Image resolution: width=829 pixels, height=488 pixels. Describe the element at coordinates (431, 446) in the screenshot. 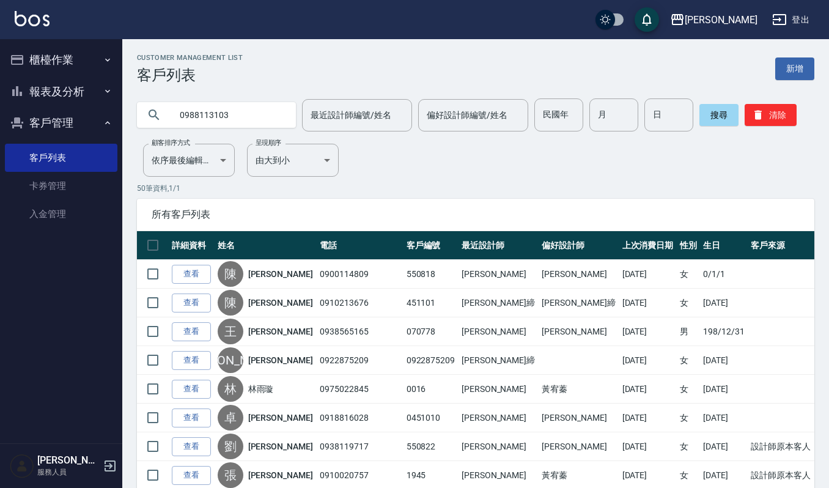

I see `td: 550822` at that location.